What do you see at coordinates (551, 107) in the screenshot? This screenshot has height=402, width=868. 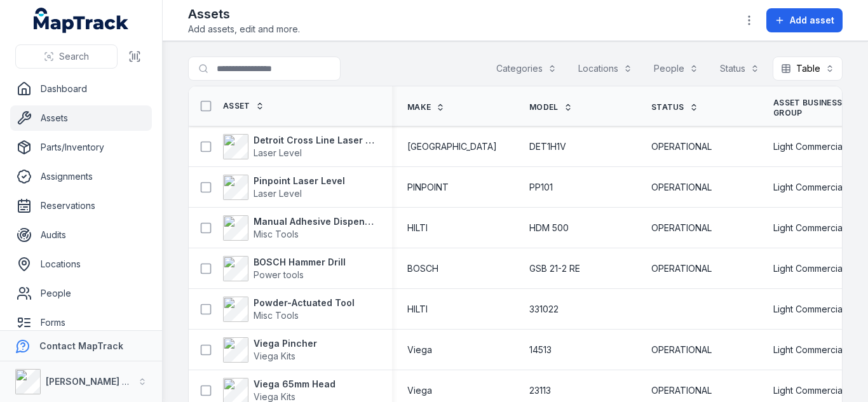 I see `a: Model` at bounding box center [551, 107].